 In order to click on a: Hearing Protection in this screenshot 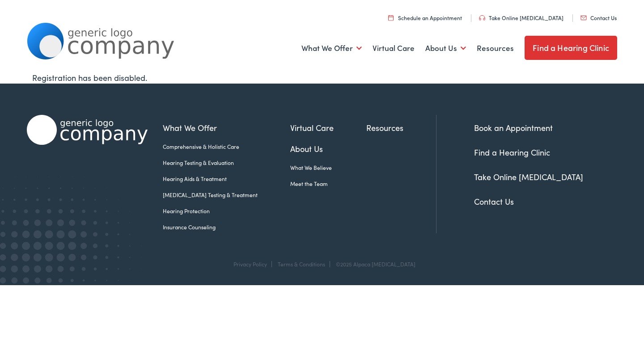, I will do `click(226, 211)`.